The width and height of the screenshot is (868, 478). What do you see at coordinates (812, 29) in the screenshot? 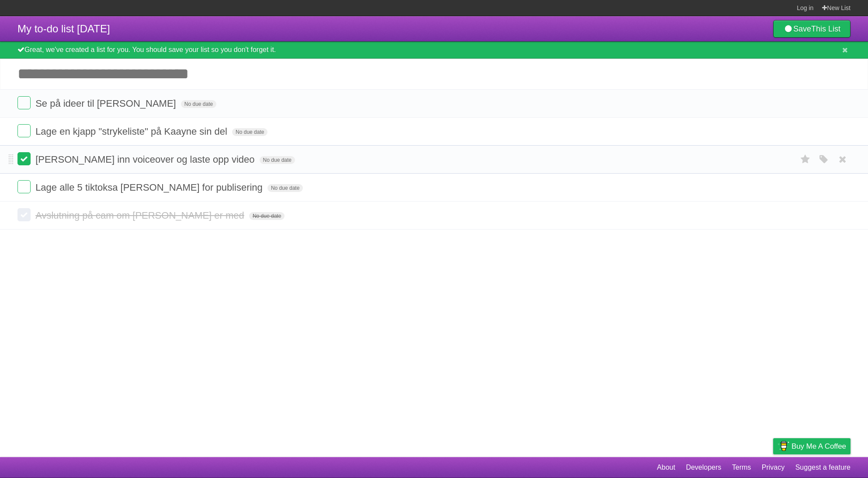
I see `a: SaveThis List` at bounding box center [812, 29].